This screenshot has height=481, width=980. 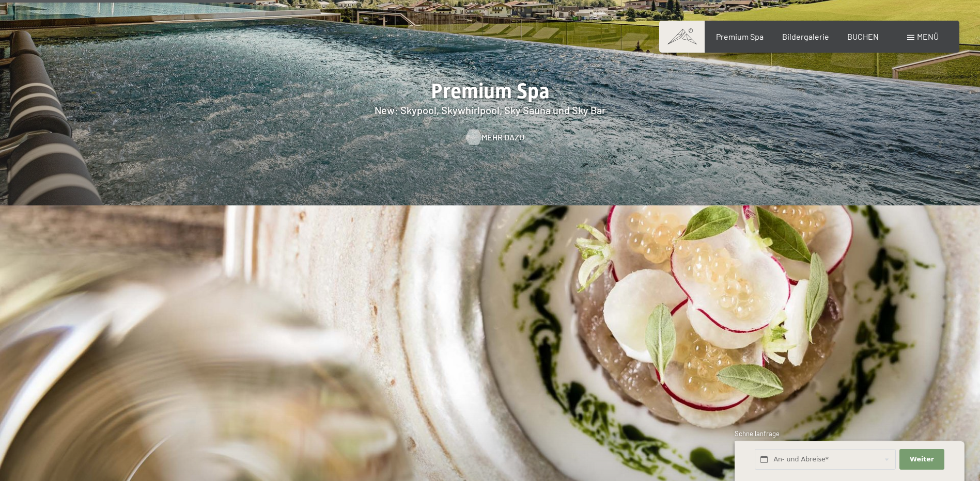 What do you see at coordinates (503, 137) in the screenshot?
I see `span: Mehr dazu` at bounding box center [503, 137].